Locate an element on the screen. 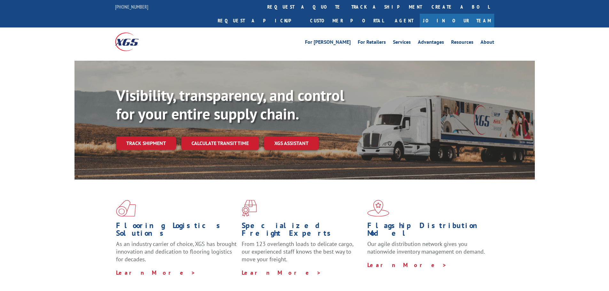 This screenshot has width=609, height=291. h1: Flagship Distribution Model is located at coordinates (428, 231).